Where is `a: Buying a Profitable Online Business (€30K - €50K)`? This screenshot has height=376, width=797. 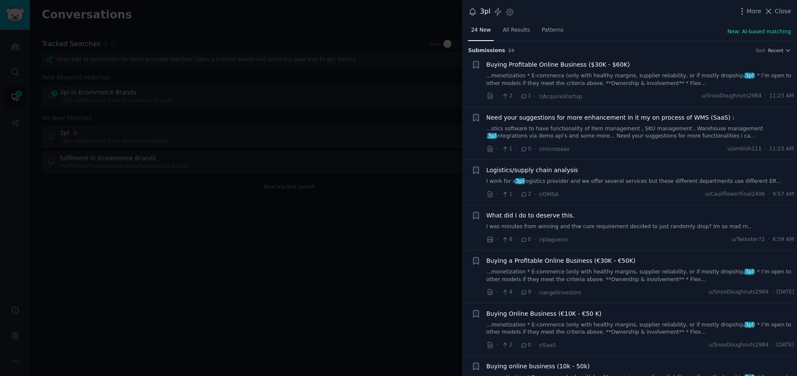
a: Buying a Profitable Online Business (€30K - €50K) is located at coordinates (561, 261).